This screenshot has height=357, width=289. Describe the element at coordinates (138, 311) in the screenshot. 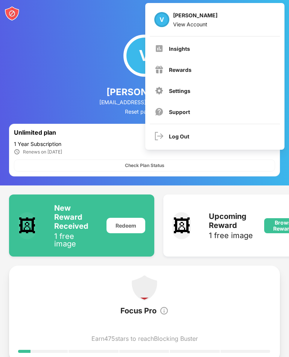

I see `div: Focus Pro` at that location.